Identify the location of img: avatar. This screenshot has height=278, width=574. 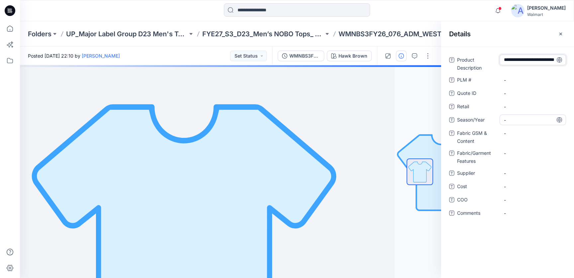
(518, 11).